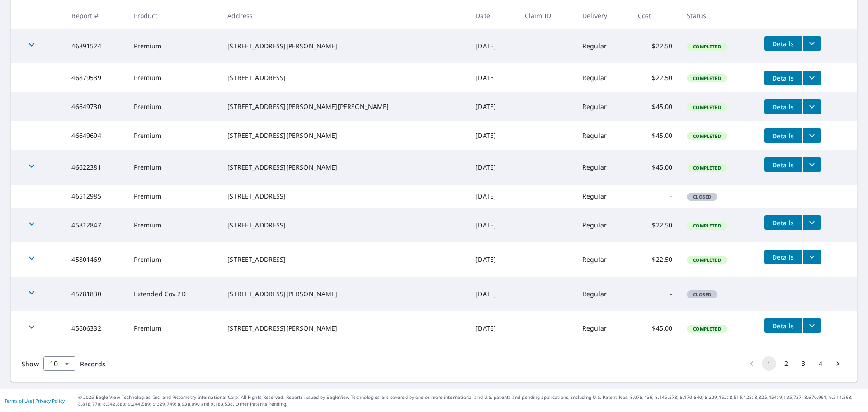  Describe the element at coordinates (30, 363) in the screenshot. I see `span: Show` at that location.